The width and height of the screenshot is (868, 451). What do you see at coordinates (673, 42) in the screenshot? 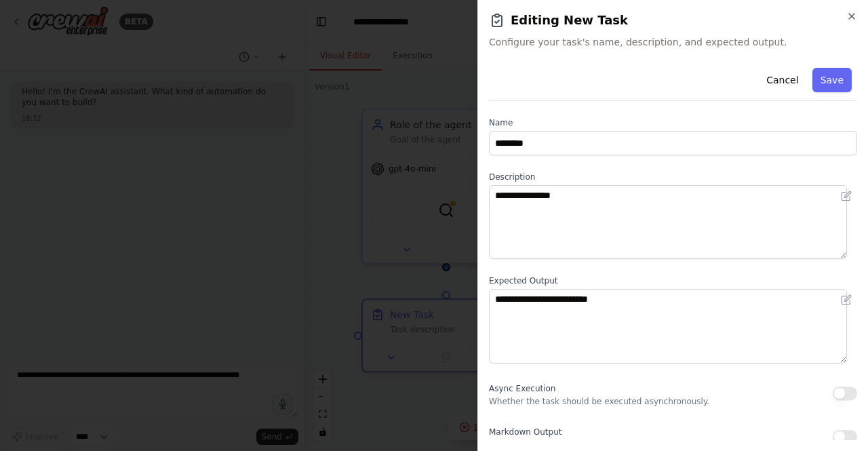
I see `span: Configure your task's name, description, and expected output.` at bounding box center [673, 42].